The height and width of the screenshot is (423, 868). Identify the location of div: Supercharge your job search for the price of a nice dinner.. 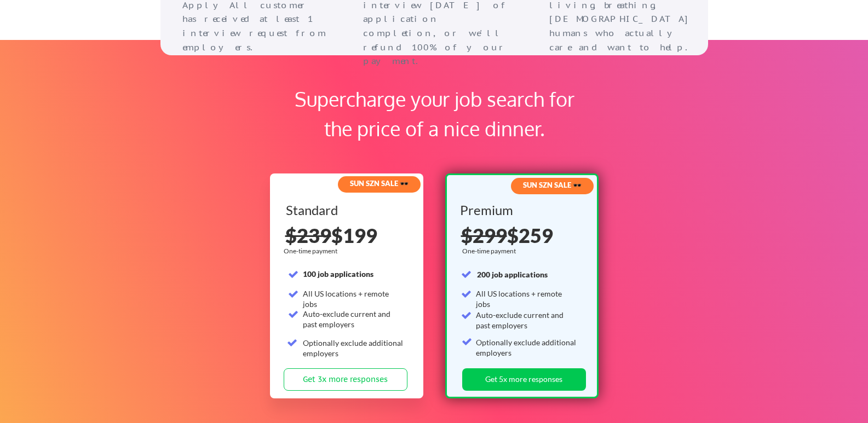
(435, 114).